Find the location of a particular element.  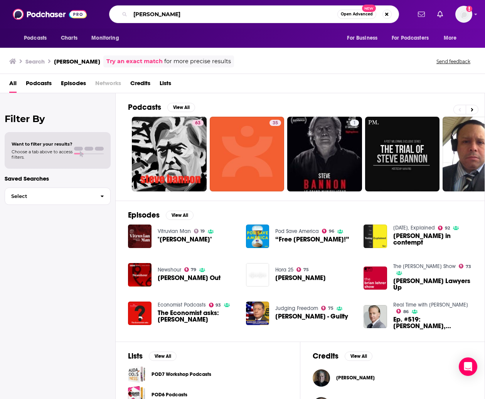

span: 19 is located at coordinates (202, 231).